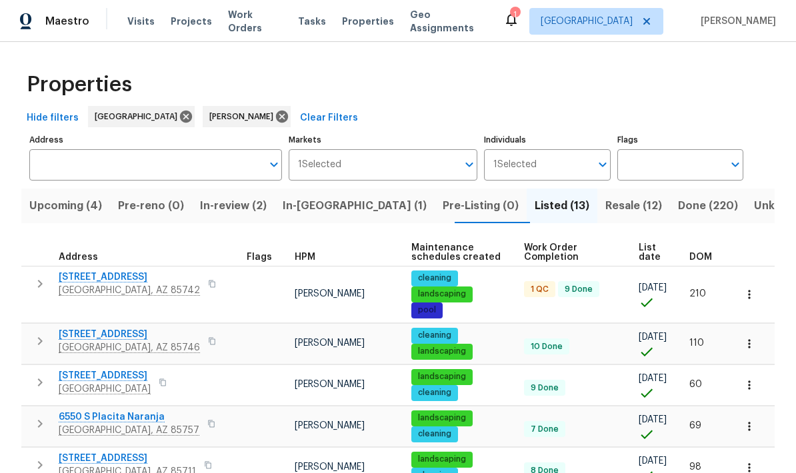  What do you see at coordinates (570, 253) in the screenshot?
I see `span: Work Order Completion` at bounding box center [570, 253].